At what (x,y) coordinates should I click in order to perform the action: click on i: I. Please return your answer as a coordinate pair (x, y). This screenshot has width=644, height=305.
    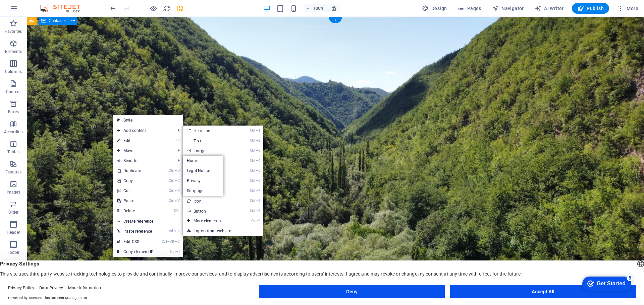
    Looking at the image, I should click on (178, 251).